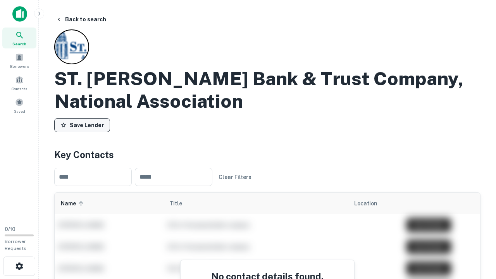 This screenshot has height=279, width=496. Describe the element at coordinates (19, 89) in the screenshot. I see `span: Contacts` at that location.